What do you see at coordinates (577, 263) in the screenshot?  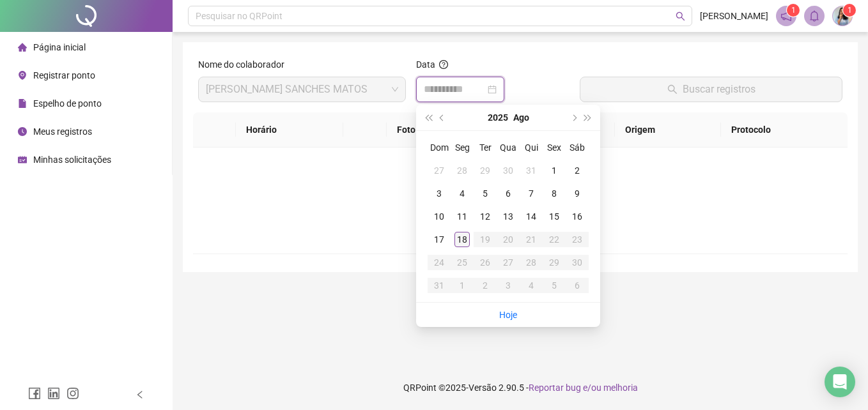 I see `td: 2025-08-30` at bounding box center [577, 263].